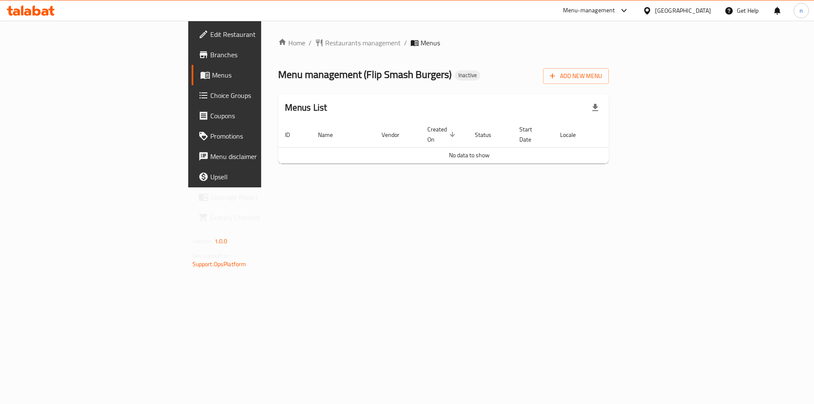 The width and height of the screenshot is (814, 404). What do you see at coordinates (221, 241) in the screenshot?
I see `span: 1.0.0` at bounding box center [221, 241].